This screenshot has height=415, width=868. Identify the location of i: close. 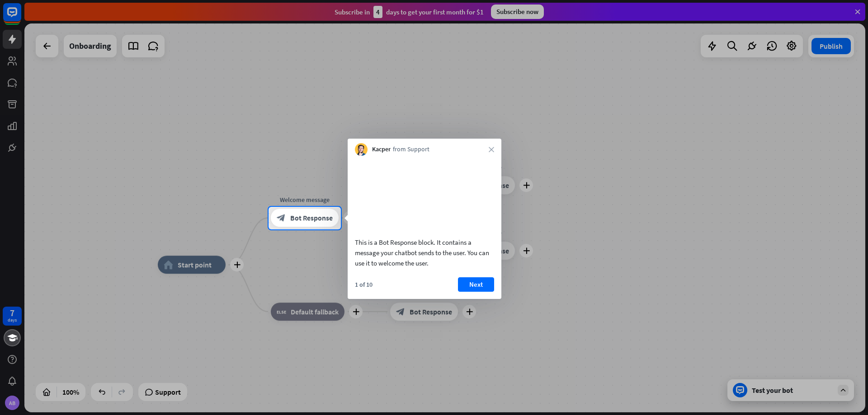
(491, 150).